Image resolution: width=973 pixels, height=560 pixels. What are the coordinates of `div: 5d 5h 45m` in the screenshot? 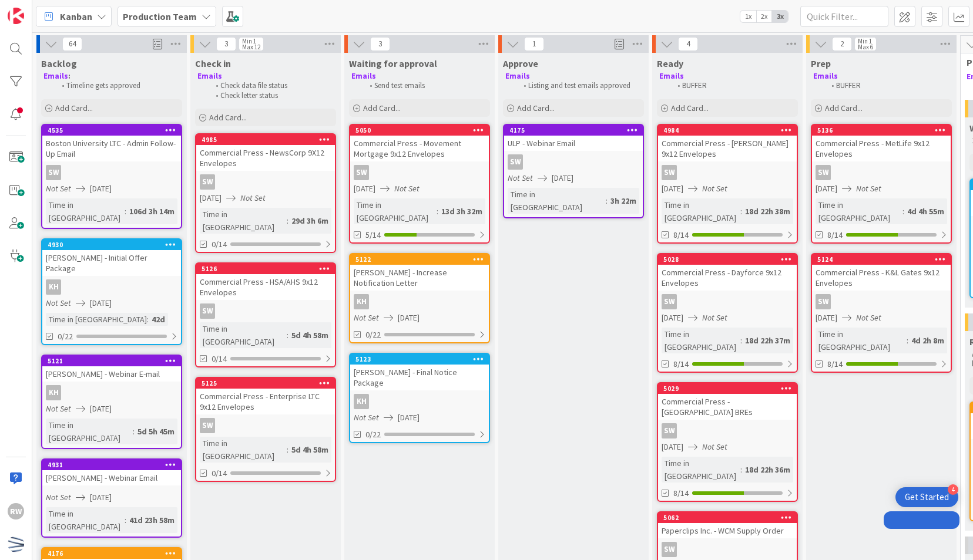 It's located at (156, 432).